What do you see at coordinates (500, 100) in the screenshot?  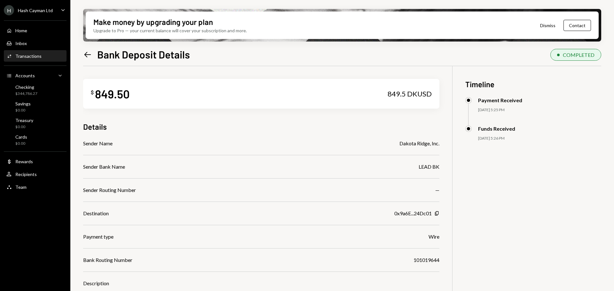 I see `div: Payment Received` at bounding box center [500, 100].